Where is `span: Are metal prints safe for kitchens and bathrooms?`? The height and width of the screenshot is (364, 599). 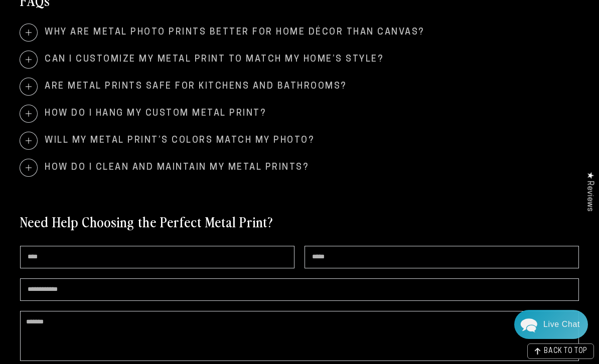 span: Are metal prints safe for kitchens and bathrooms? is located at coordinates (300, 86).